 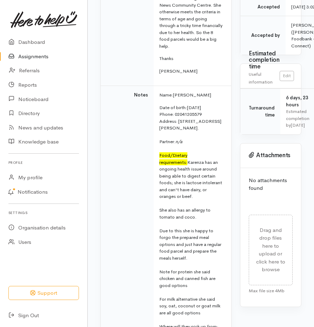 I want to click on span: Karenza has an ongoing health issue around being able to digest certain foods; she is lactose int..., so click(x=191, y=176).